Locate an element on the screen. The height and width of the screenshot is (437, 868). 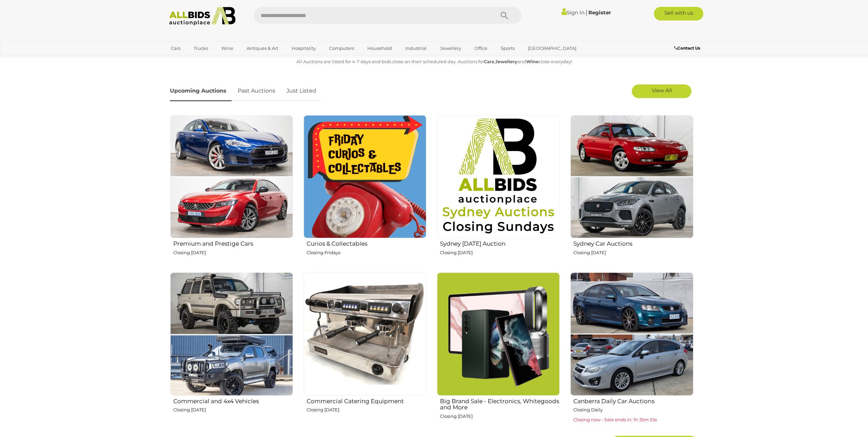
span: View All is located at coordinates (661, 90).